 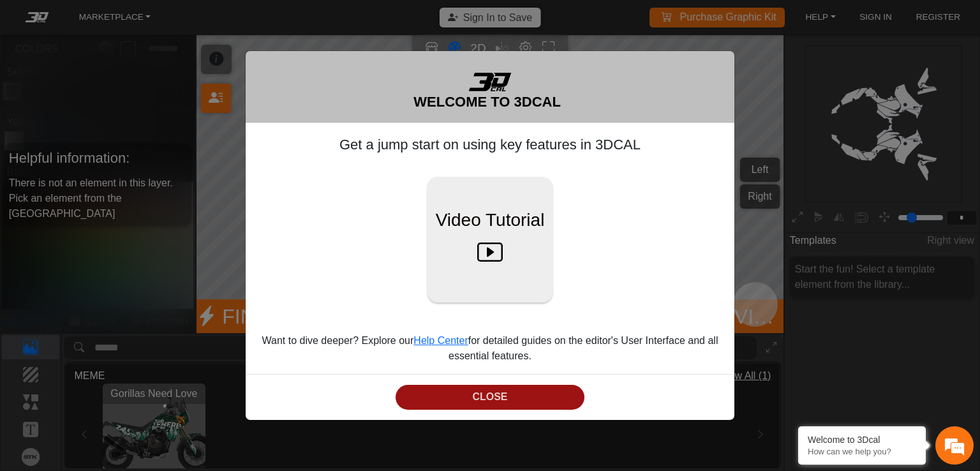 What do you see at coordinates (490, 397) in the screenshot?
I see `button: CLOSE` at bounding box center [490, 397].